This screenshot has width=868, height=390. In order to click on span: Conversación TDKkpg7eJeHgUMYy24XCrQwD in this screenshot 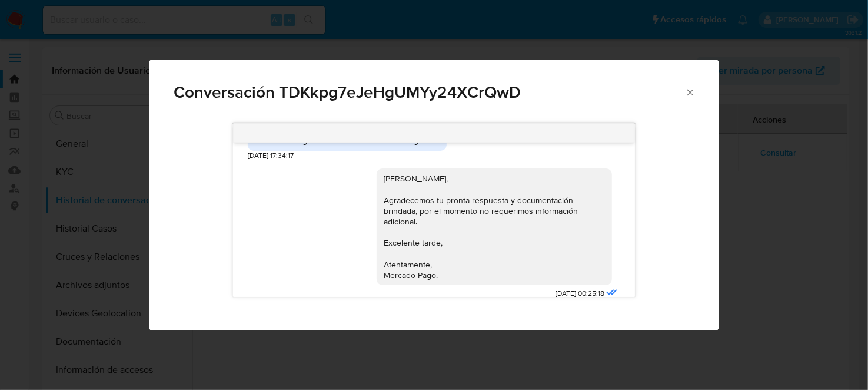, I will do `click(429, 92)`.